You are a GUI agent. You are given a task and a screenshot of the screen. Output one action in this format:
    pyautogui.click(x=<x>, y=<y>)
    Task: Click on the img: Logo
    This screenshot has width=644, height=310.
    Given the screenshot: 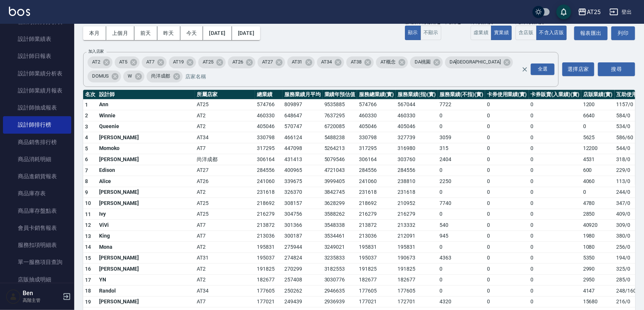 What is the action you would take?
    pyautogui.click(x=19, y=11)
    